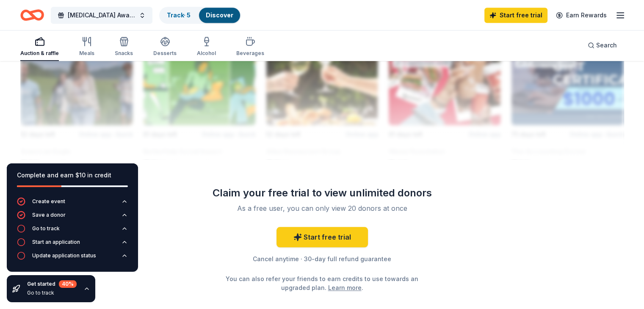  I want to click on div: You can also refer your friends to earn credits to use towards an upgraded plan. ., so click(322, 283).